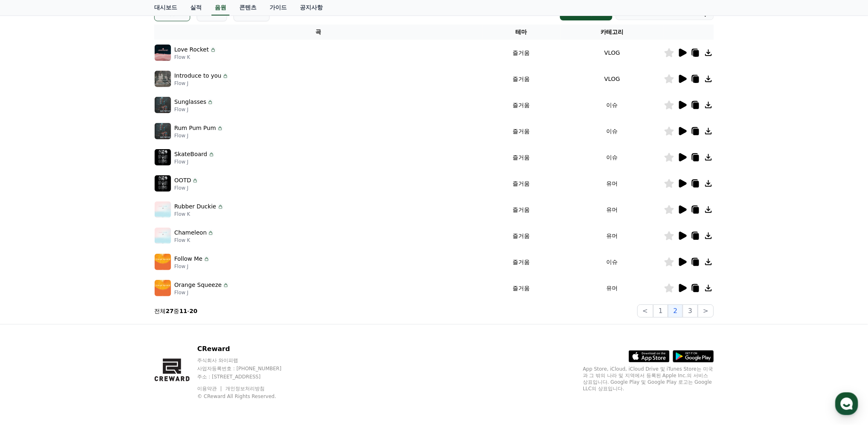 The width and height of the screenshot is (868, 425). Describe the element at coordinates (690, 311) in the screenshot. I see `button: 3` at that location.